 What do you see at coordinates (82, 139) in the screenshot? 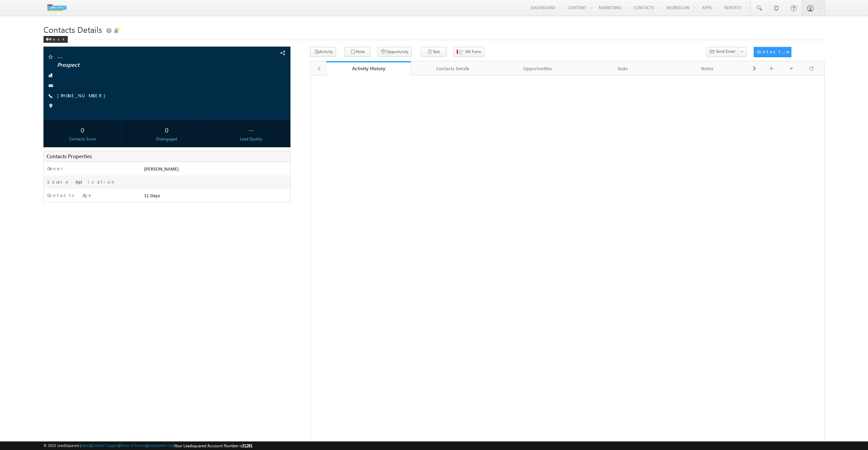
I see `div: Contacts Score` at bounding box center [82, 139].